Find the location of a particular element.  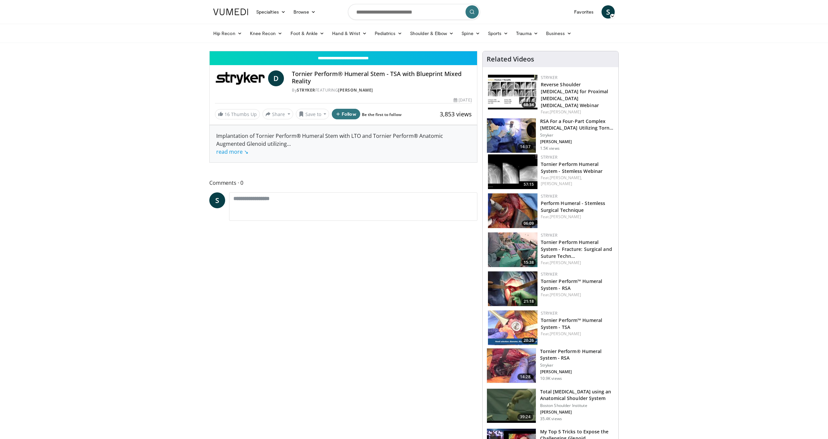

a: Trauma is located at coordinates (527, 33).